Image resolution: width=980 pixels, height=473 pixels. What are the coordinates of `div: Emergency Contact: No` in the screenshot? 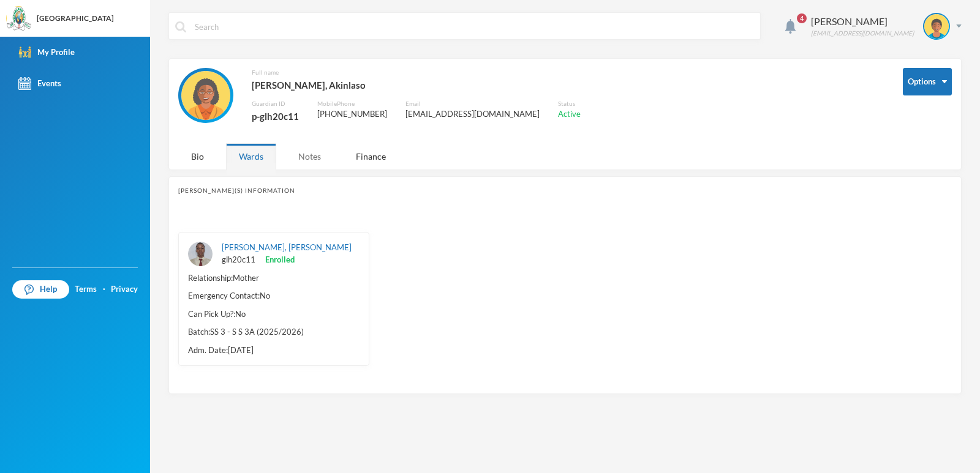 It's located at (274, 296).